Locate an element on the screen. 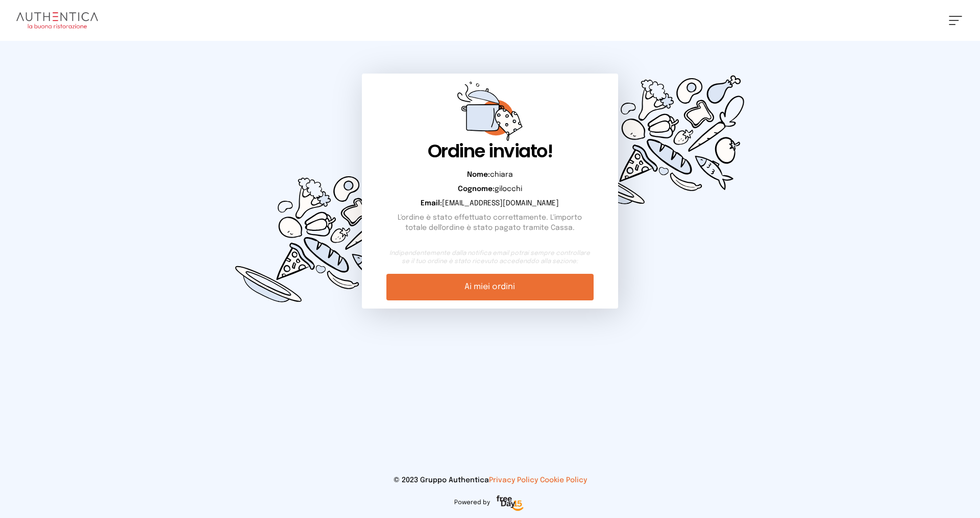  b: Cognome: is located at coordinates (476, 189).